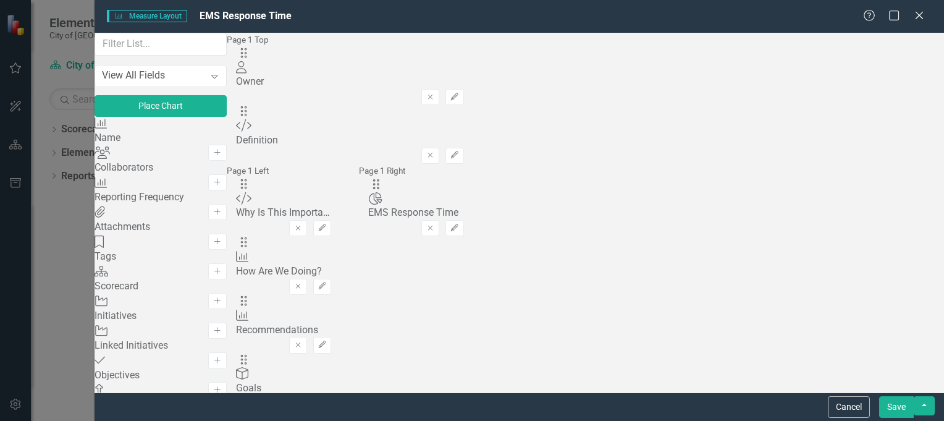  What do you see at coordinates (416, 212) in the screenshot?
I see `div: EMS Response Time` at bounding box center [416, 212].